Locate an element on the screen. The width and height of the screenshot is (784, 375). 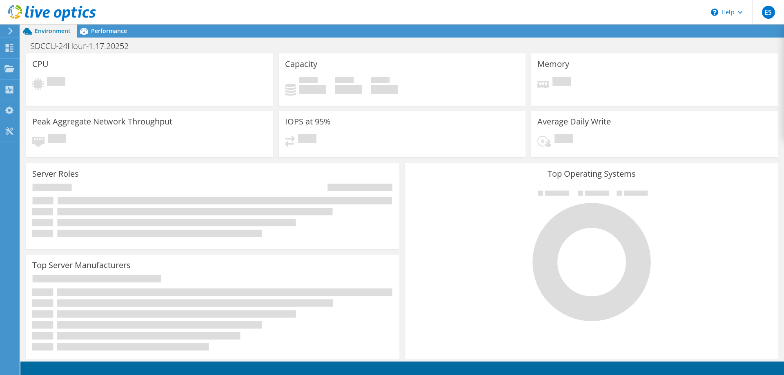
h3: Capacity is located at coordinates (301, 64).